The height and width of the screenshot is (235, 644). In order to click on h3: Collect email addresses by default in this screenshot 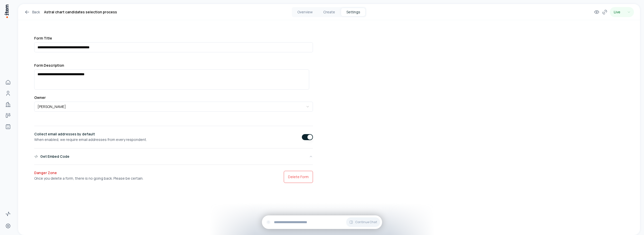, I will do `click(91, 134)`.